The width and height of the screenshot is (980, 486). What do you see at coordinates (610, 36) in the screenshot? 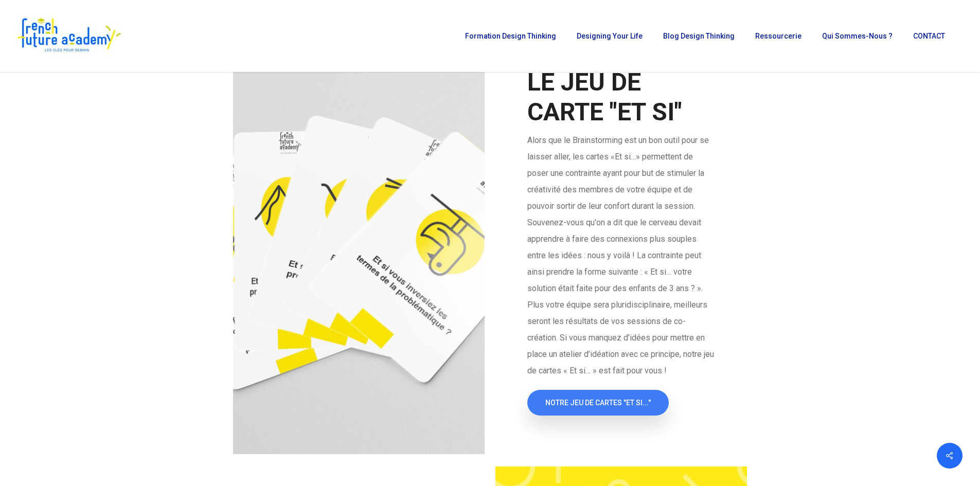
I see `span: Designing Your Life` at bounding box center [610, 36].